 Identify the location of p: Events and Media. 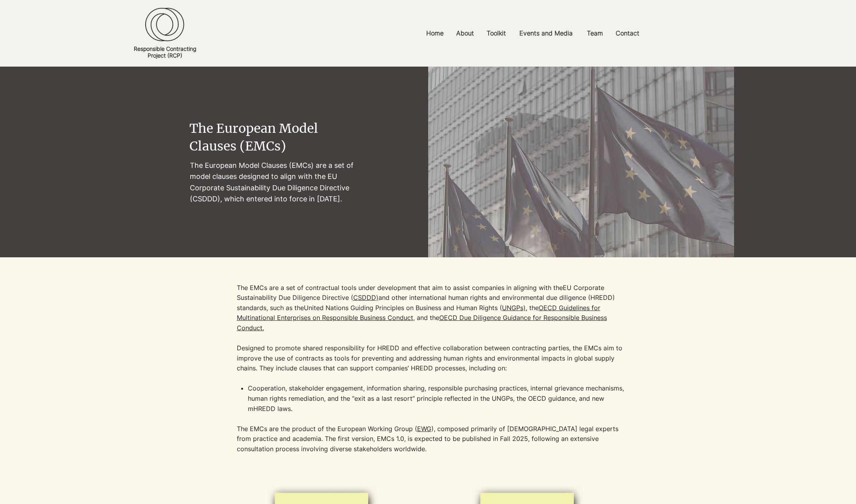
(546, 33).